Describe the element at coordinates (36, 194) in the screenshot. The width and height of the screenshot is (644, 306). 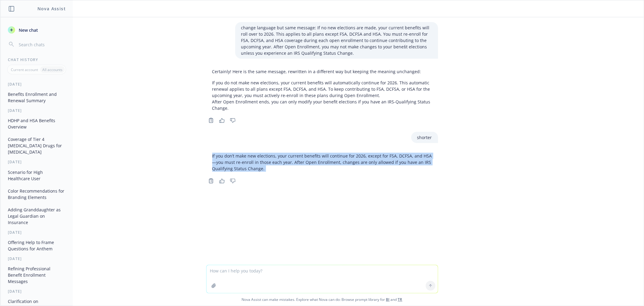
I see `button: Color Recommendations for Branding Elements` at that location.